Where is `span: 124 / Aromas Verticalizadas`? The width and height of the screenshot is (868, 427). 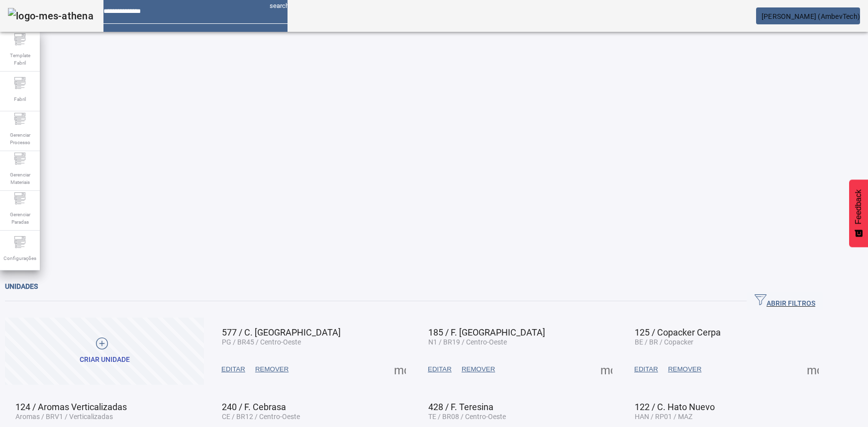
span: 124 / Aromas Verticalizadas is located at coordinates (71, 407).